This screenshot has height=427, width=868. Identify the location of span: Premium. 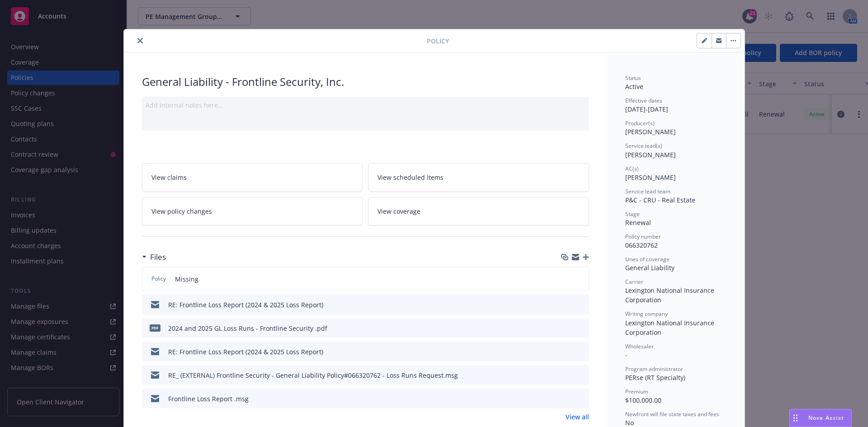
(636, 391).